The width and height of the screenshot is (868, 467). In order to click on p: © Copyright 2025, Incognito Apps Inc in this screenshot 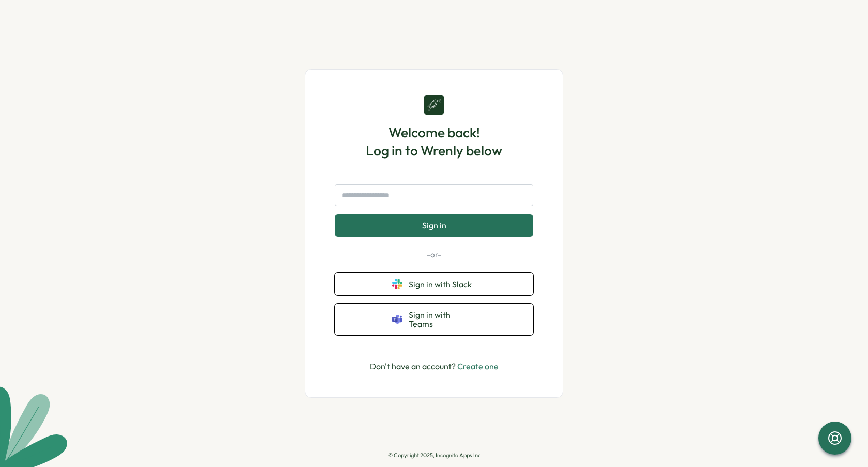, I will do `click(434, 454)`.